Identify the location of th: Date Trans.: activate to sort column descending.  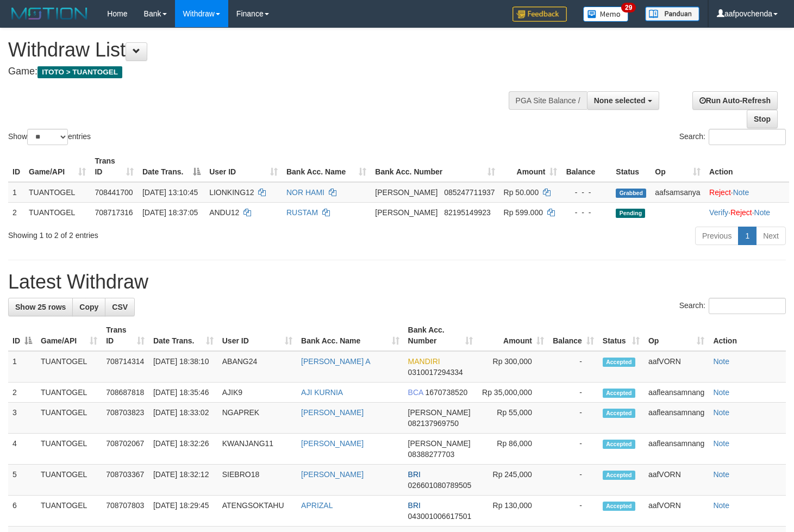
(171, 166).